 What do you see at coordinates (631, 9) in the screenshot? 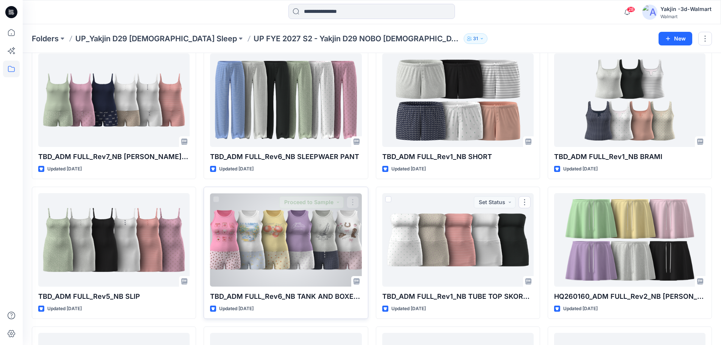
I see `span: 28` at bounding box center [631, 9].